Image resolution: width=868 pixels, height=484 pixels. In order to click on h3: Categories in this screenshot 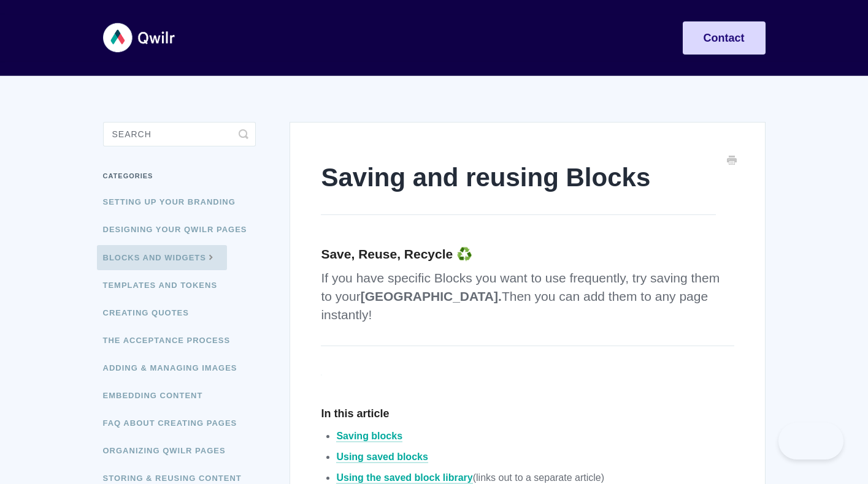, I will do `click(179, 176)`.